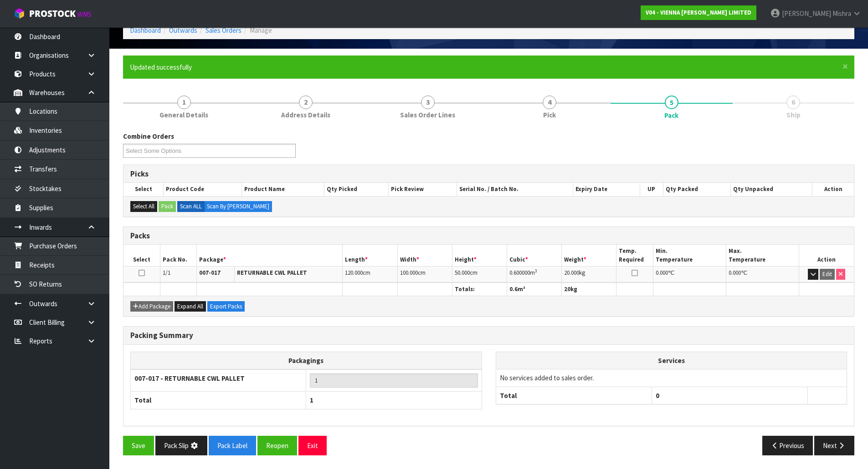  Describe the element at coordinates (409, 273) in the screenshot. I see `span: 100.000` at that location.